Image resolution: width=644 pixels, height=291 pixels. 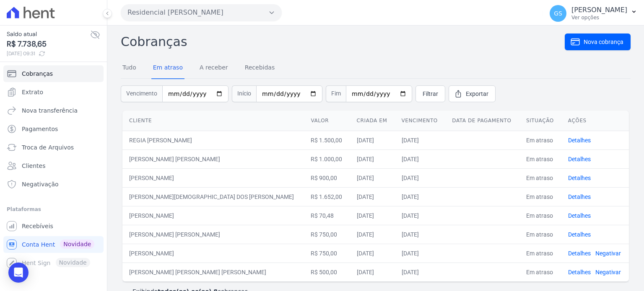 What do you see at coordinates (599, 17) in the screenshot?
I see `p: Ver opções` at bounding box center [599, 17].